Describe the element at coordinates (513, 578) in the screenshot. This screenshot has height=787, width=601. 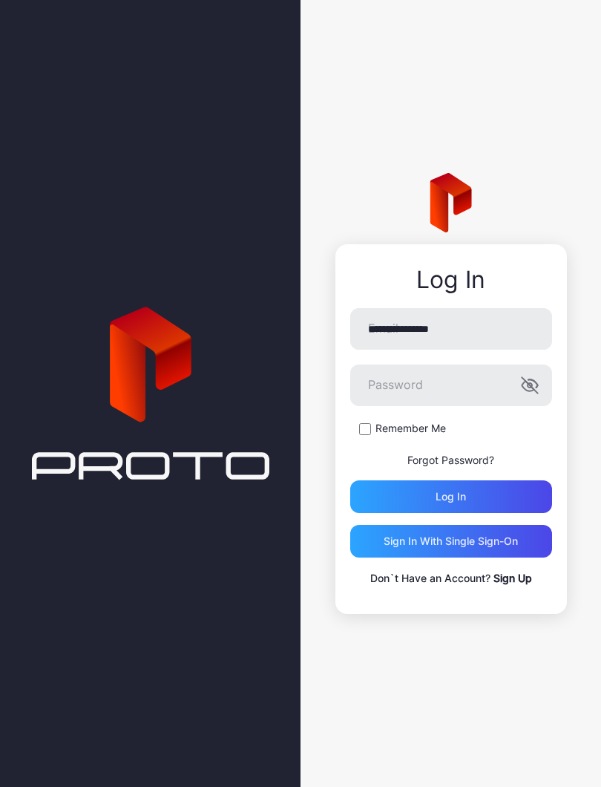
I see `a: Sign Up` at that location.